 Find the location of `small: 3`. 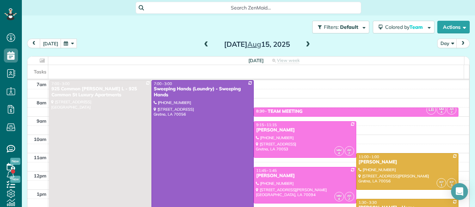

small: 3 is located at coordinates (451, 186).